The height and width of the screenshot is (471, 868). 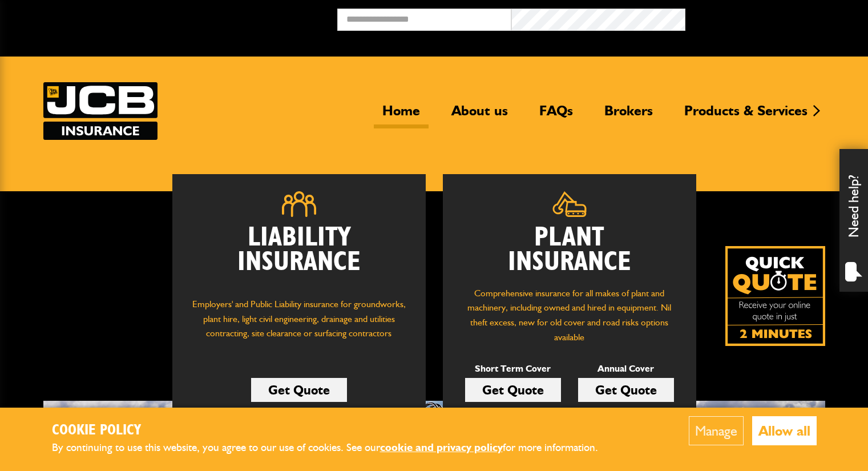 What do you see at coordinates (101, 111) in the screenshot?
I see `img: JCB Insurance Services logo` at bounding box center [101, 111].